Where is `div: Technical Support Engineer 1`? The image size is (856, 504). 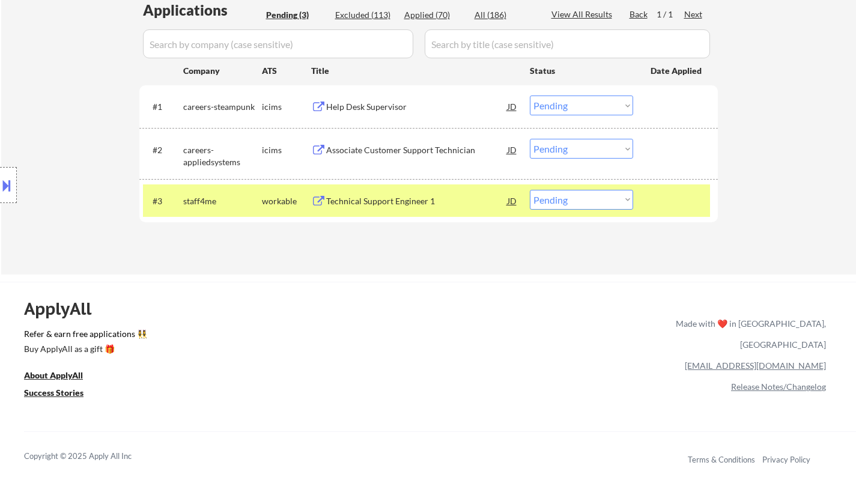
div: Technical Support Engineer 1 is located at coordinates (417, 201).